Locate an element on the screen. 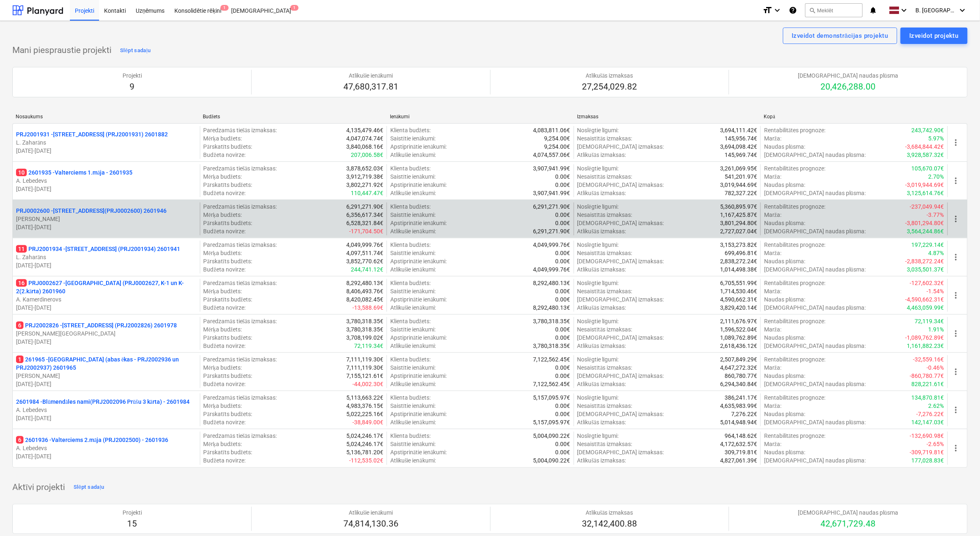 The height and width of the screenshot is (536, 980). button: Slēpt sadaļu is located at coordinates (89, 488).